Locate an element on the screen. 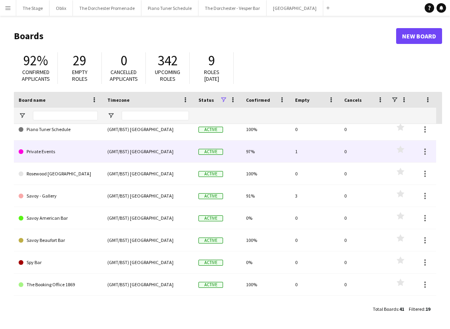 This screenshot has height=329, width=450. button: The Stage is located at coordinates (33, 8).